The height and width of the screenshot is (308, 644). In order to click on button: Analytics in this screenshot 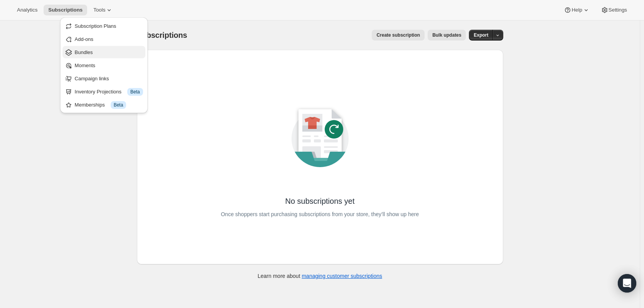, I will do `click(27, 10)`.